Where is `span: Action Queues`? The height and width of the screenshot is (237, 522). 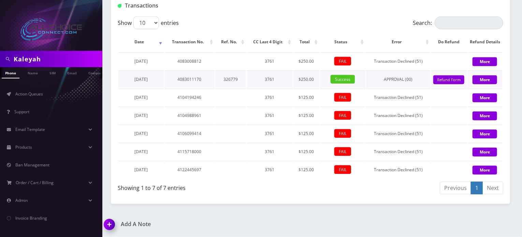
span: Action Queues is located at coordinates (29, 94).